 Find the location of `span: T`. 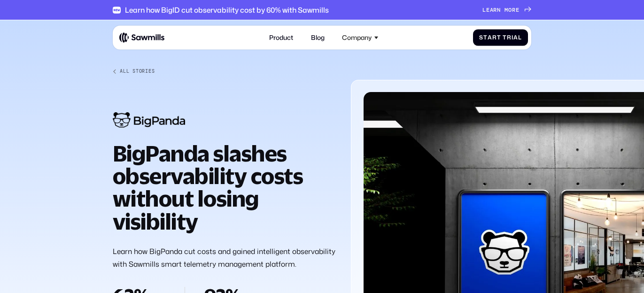

span: T is located at coordinates (505, 37).